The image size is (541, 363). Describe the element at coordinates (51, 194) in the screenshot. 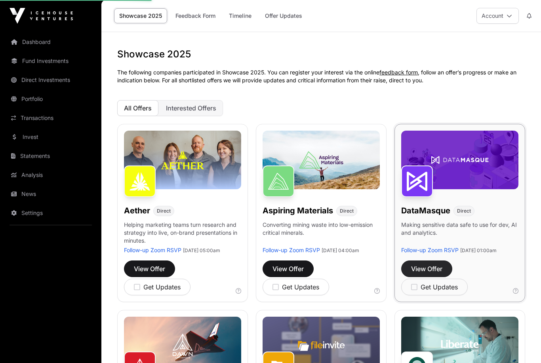

I see `a: News` at that location.